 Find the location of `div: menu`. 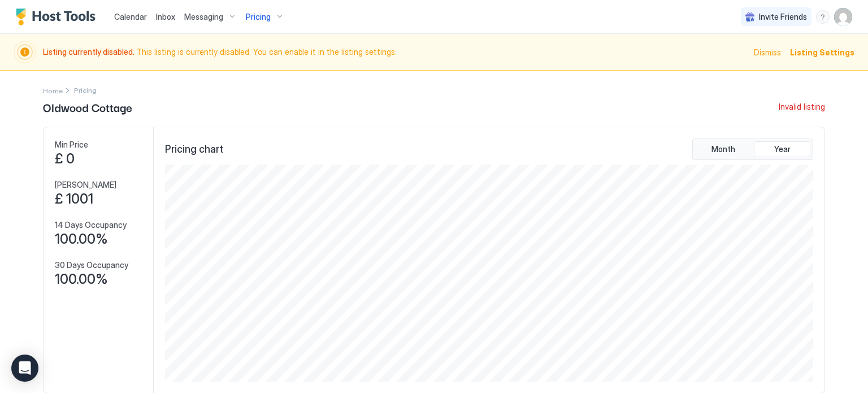

div: menu is located at coordinates (823, 17).